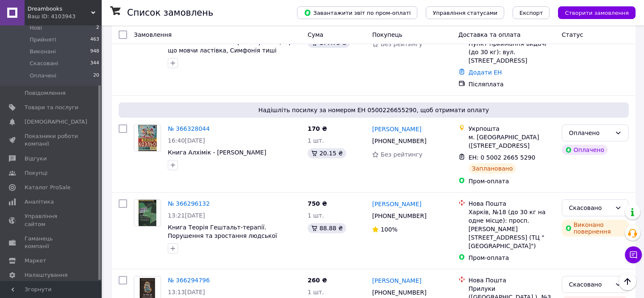 This screenshot has height=298, width=644. Describe the element at coordinates (36, 173) in the screenshot. I see `span: Покупці` at that location.